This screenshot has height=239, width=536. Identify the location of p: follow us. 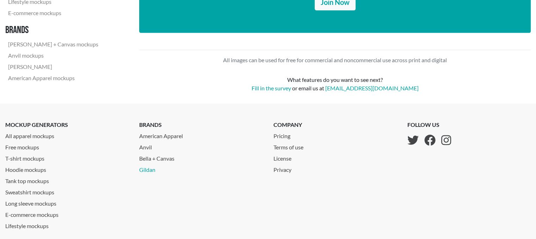
(429, 125).